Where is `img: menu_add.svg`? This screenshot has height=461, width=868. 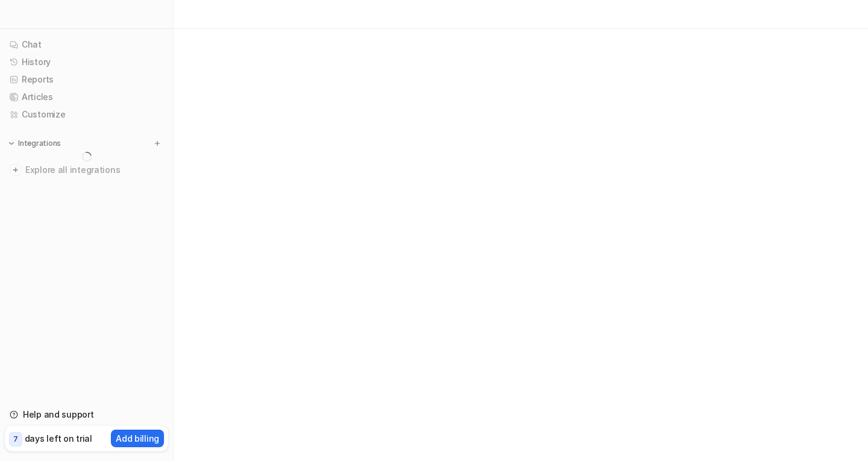
img: menu_add.svg is located at coordinates (158, 144).